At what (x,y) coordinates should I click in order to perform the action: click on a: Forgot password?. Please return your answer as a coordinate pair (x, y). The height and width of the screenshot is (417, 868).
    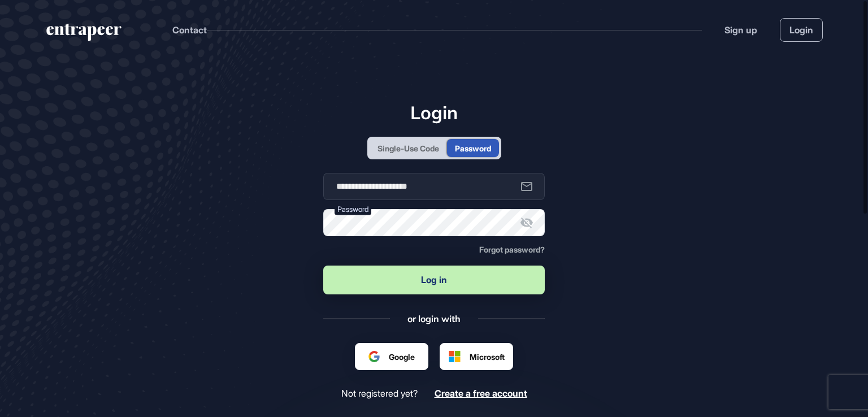
    Looking at the image, I should click on (512, 250).